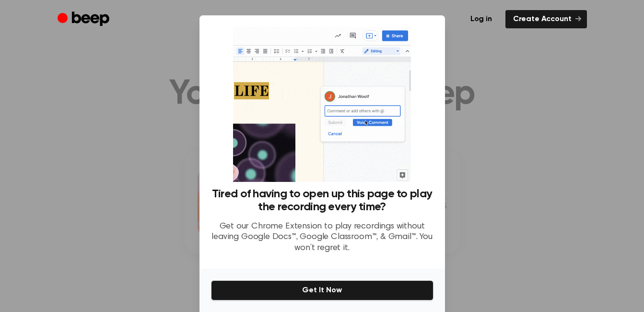 This screenshot has width=644, height=312. Describe the element at coordinates (322, 237) in the screenshot. I see `p: Get our Chrome Extension to play recordings without leaving Google Docs™, Google Classroom™, & Gm...` at that location.